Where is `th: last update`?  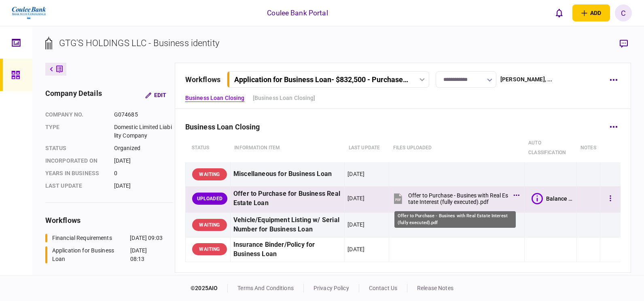
th: last update is located at coordinates (367, 148).